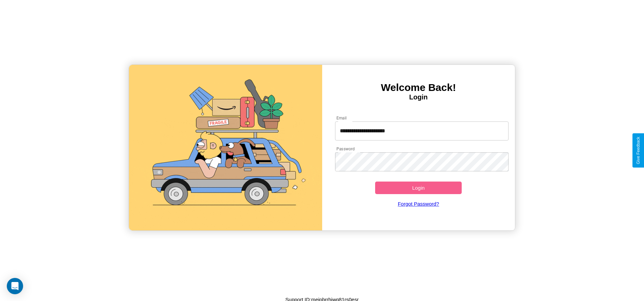 This screenshot has width=644, height=301. I want to click on h4: Login, so click(418, 97).